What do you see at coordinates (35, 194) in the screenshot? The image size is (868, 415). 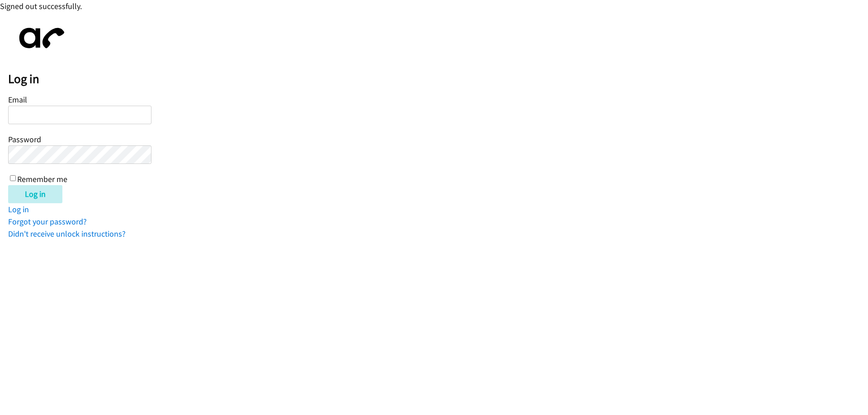 I see `input: Log in` at bounding box center [35, 194].